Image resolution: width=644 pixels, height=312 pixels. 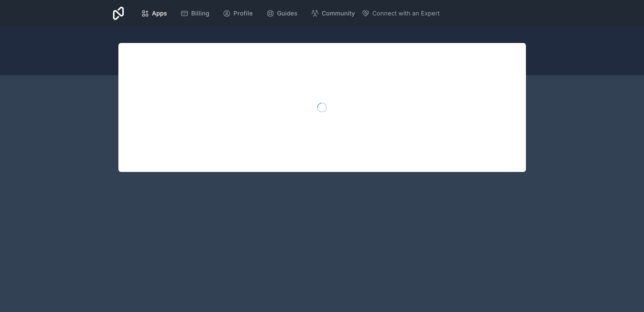 I want to click on a: Apps, so click(x=154, y=14).